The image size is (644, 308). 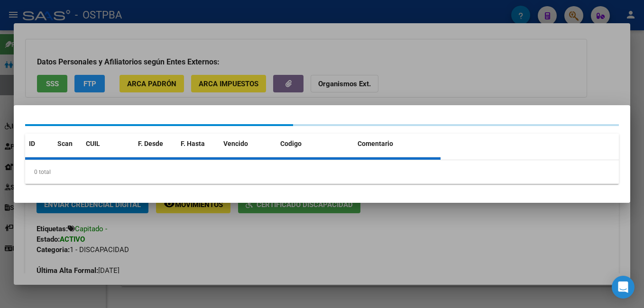 I want to click on datatable-header-cell: Vencido, so click(x=248, y=144).